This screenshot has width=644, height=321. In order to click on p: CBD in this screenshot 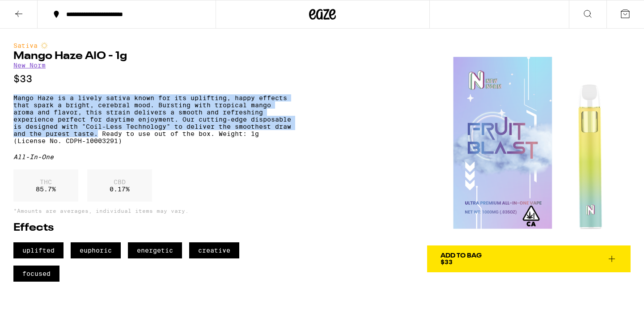, I will do `click(120, 182)`.